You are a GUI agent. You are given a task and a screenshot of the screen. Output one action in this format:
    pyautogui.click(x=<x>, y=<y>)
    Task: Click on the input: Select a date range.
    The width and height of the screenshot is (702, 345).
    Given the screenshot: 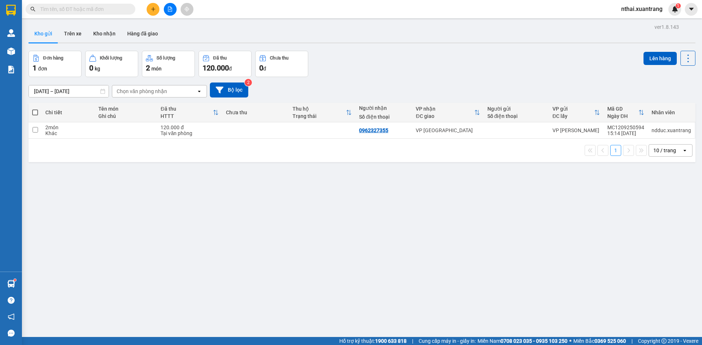 What is the action you would take?
    pyautogui.click(x=69, y=91)
    